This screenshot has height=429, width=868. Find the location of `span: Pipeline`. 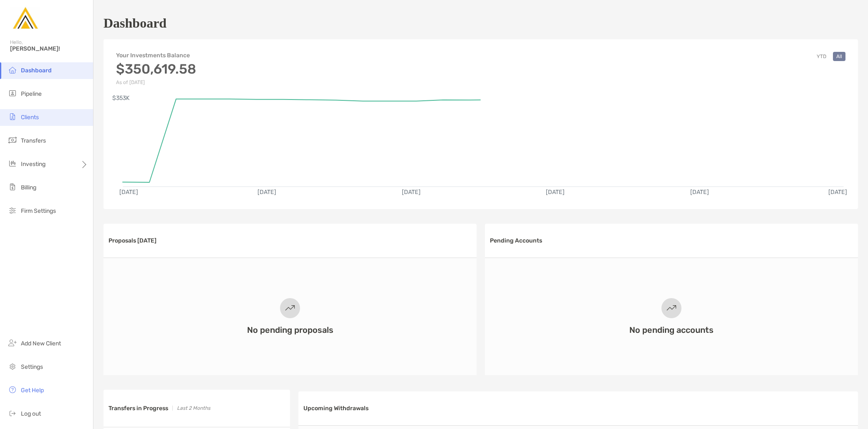

span: Pipeline is located at coordinates (31, 93).